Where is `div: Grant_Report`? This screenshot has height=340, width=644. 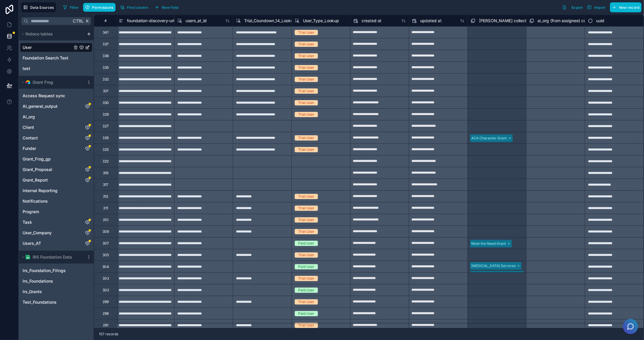
div: Grant_Report is located at coordinates (56, 180).